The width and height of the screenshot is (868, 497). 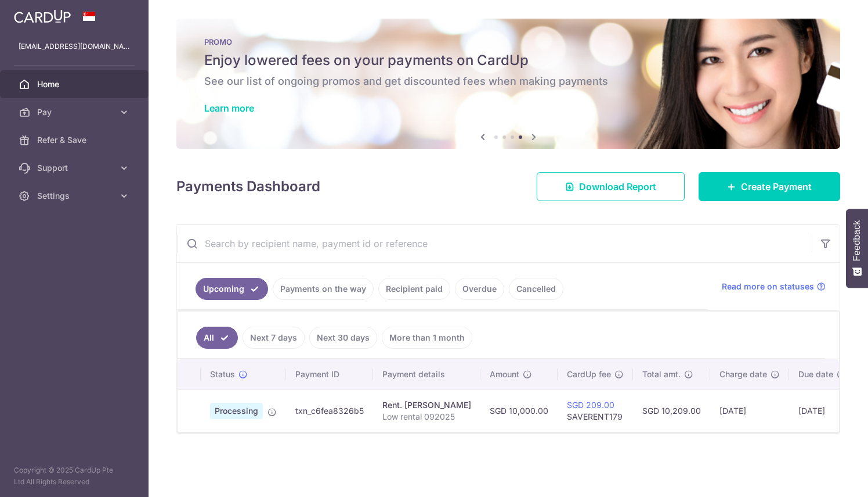 What do you see at coordinates (330, 410) in the screenshot?
I see `td: txn_c6fea8326b5` at bounding box center [330, 410].